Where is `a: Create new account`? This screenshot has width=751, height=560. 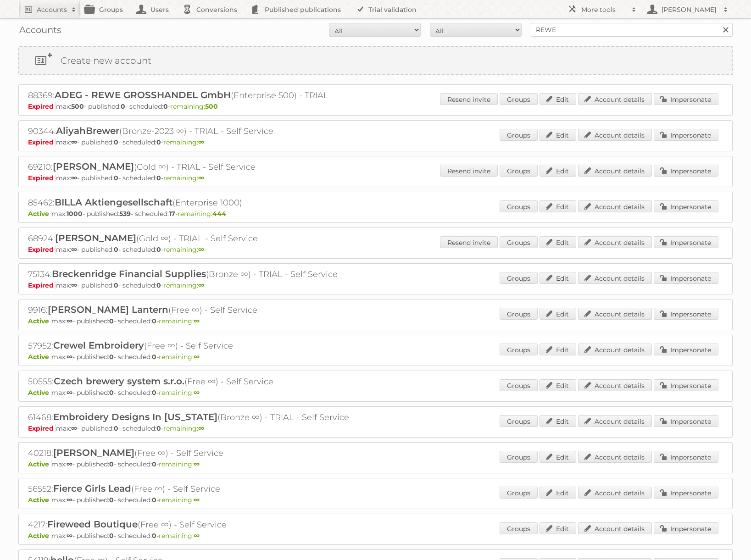 a: Create new account is located at coordinates (375, 61).